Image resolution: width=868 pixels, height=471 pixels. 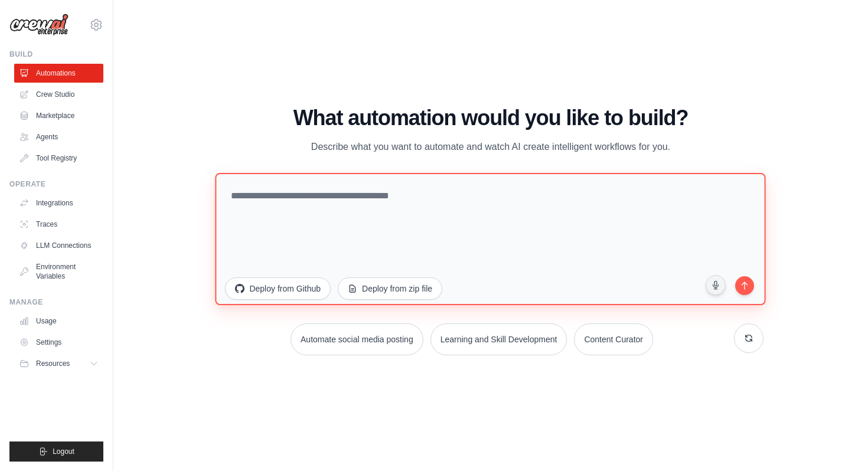 I want to click on a: Crew Studio, so click(x=58, y=94).